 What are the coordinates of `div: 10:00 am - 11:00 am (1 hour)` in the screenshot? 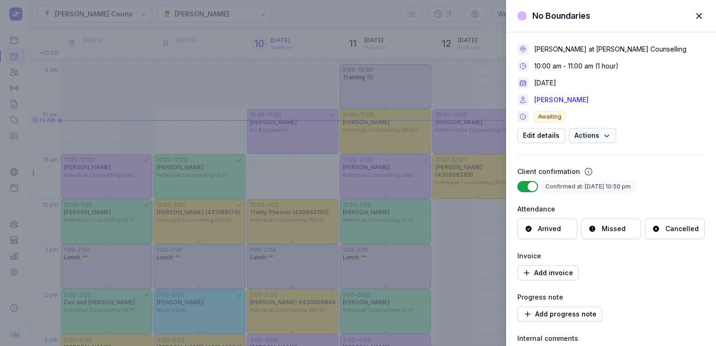 It's located at (576, 66).